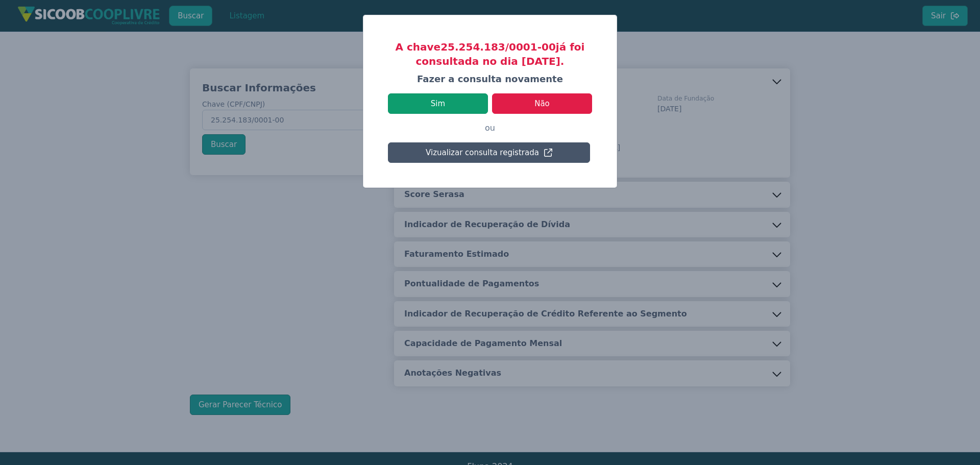  What do you see at coordinates (490, 78) in the screenshot?
I see `h4: Fazer a consulta novamente` at bounding box center [490, 78].